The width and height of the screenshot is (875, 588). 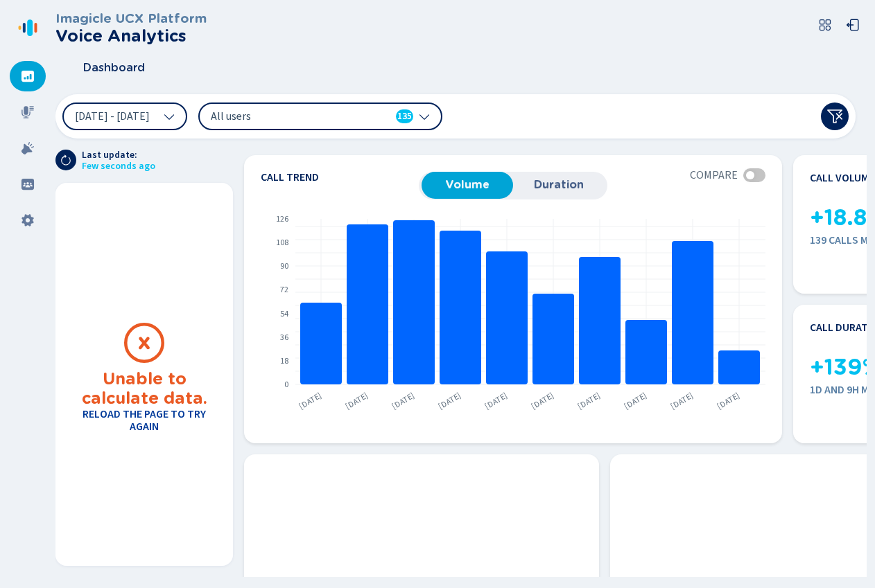 I want to click on span: All users, so click(x=290, y=117).